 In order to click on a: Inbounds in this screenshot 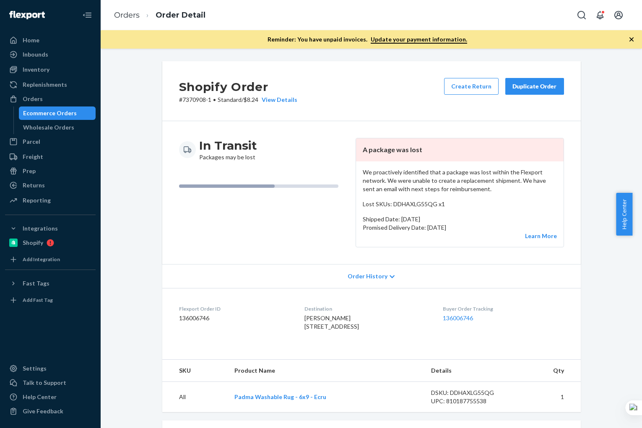, I will do `click(50, 55)`.